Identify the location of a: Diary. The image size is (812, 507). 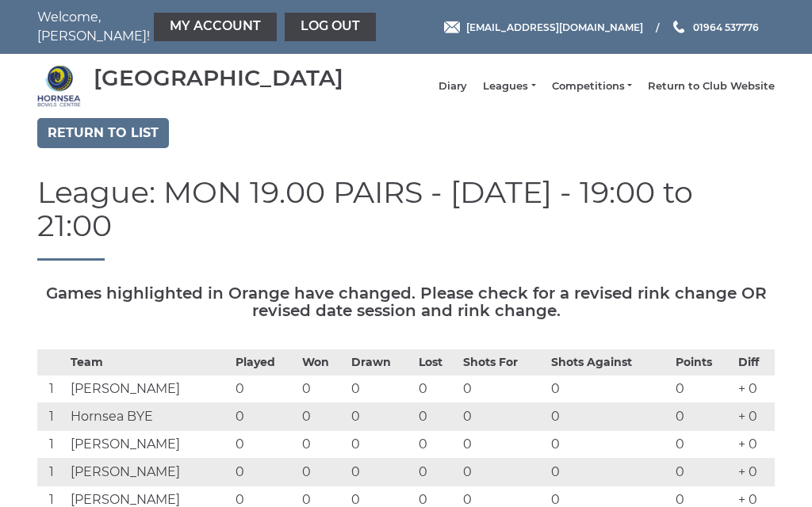
(453, 86).